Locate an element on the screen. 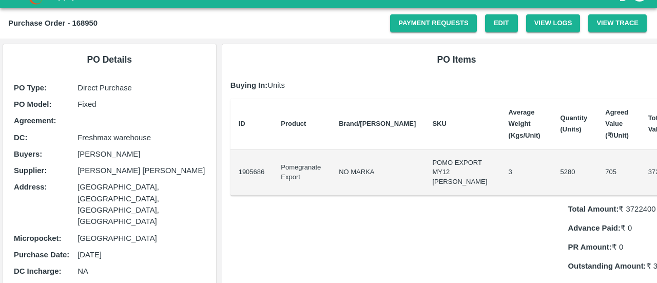  b: PR Amount: is located at coordinates (590, 247).